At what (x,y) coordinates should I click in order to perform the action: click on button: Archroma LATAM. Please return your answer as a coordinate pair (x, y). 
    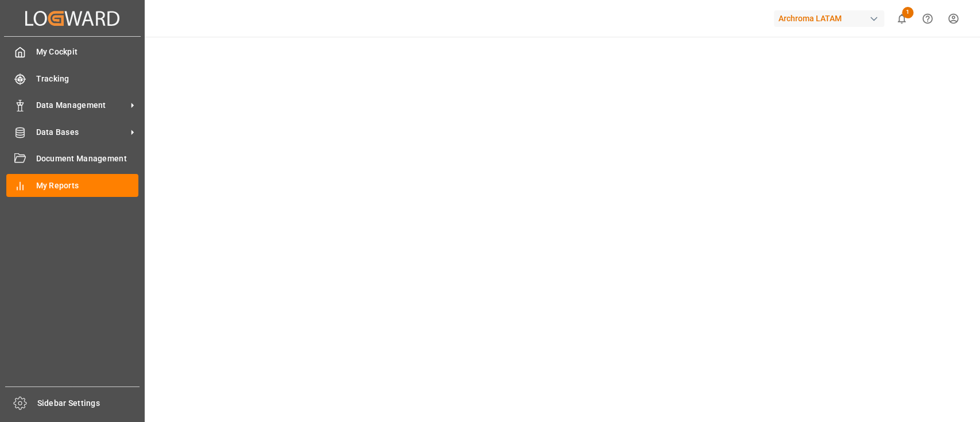
    Looking at the image, I should click on (831, 18).